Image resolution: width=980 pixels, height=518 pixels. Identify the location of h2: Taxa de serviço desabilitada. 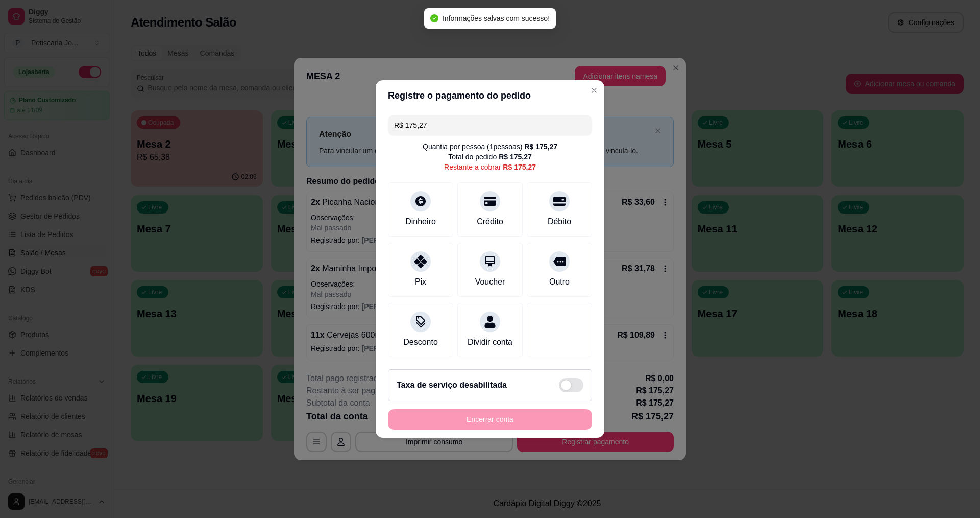
(452, 385).